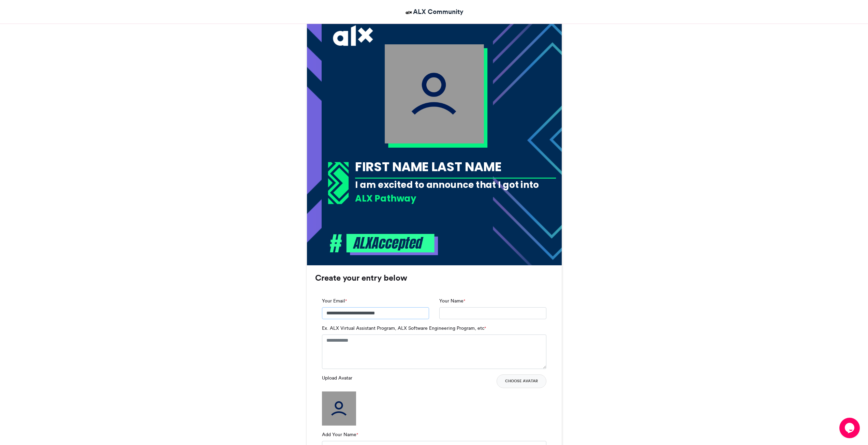 The height and width of the screenshot is (445, 868). I want to click on div: I am excited to announce that I got into the, so click(455, 191).